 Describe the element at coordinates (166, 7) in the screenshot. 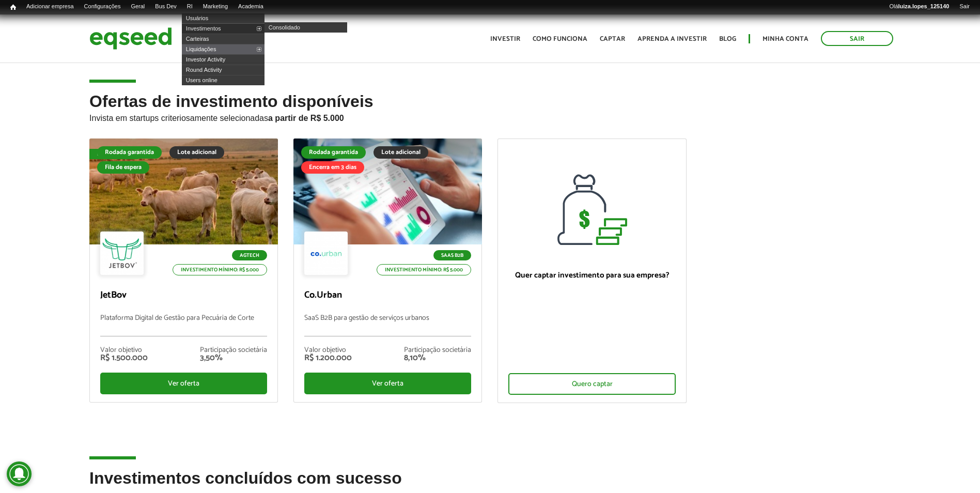

I see `a: Bus Dev` at that location.